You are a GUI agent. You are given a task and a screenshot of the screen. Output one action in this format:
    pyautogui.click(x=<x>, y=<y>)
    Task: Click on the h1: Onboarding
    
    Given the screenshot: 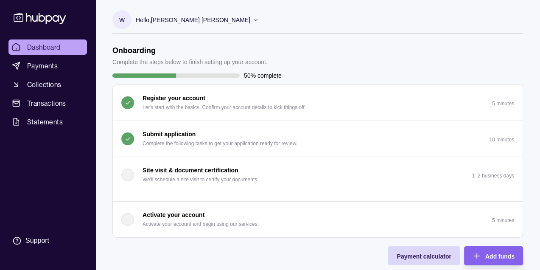 What is the action you would take?
    pyautogui.click(x=190, y=50)
    